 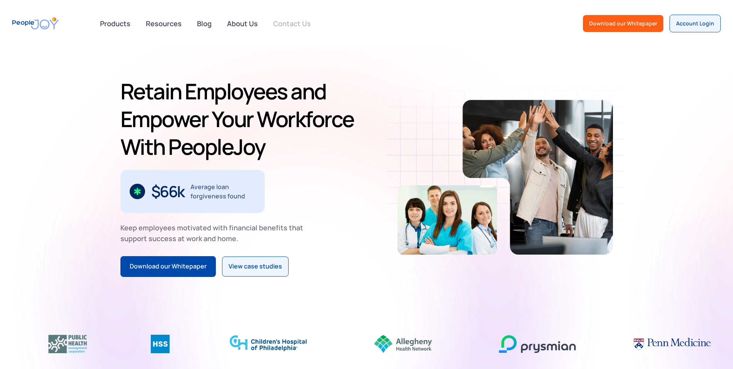 What do you see at coordinates (35, 23) in the screenshot?
I see `a: home` at bounding box center [35, 23].